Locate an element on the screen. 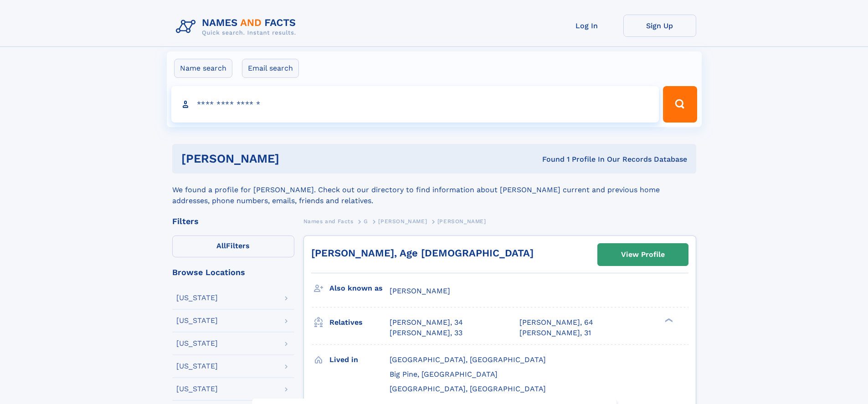 This screenshot has width=868, height=404. div: Browse Locations is located at coordinates (233, 272).